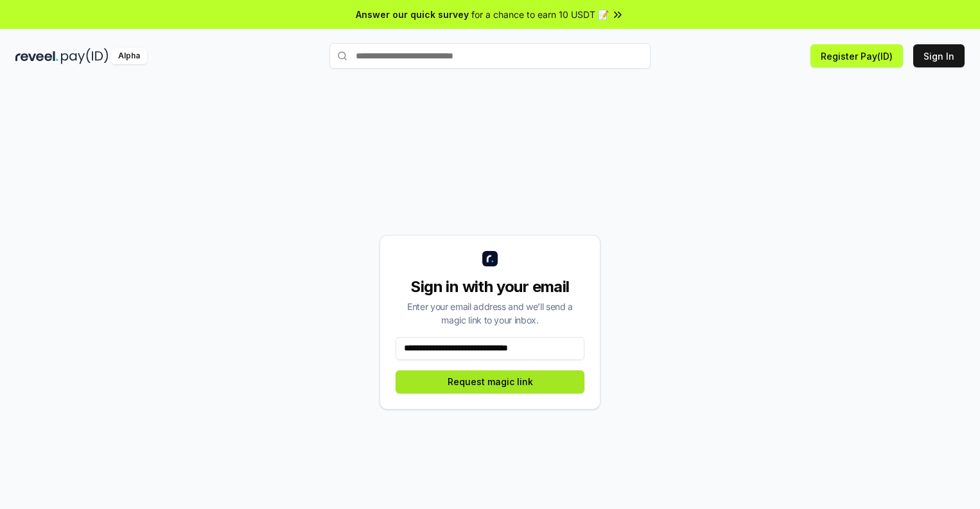 This screenshot has height=509, width=980. I want to click on span: for a chance to earn 10 USDT 📝, so click(540, 14).